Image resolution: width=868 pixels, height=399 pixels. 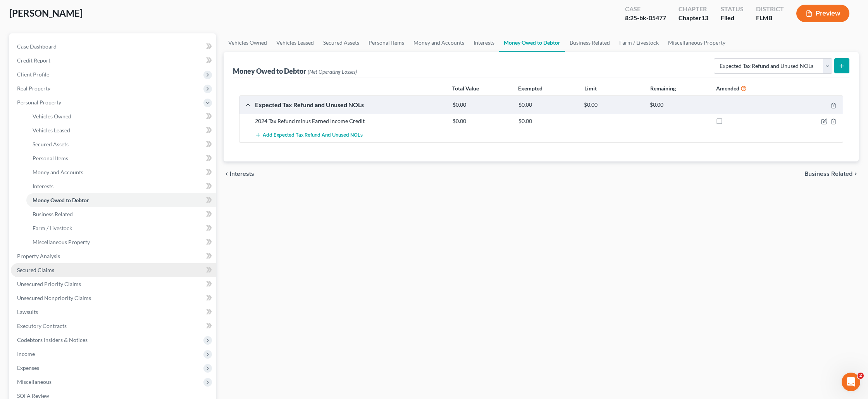 What do you see at coordinates (34, 88) in the screenshot?
I see `span: Real Property` at bounding box center [34, 88].